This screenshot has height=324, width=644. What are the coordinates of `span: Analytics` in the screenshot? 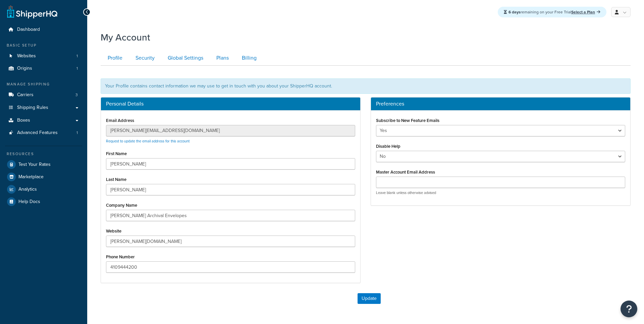 It's located at (27, 189).